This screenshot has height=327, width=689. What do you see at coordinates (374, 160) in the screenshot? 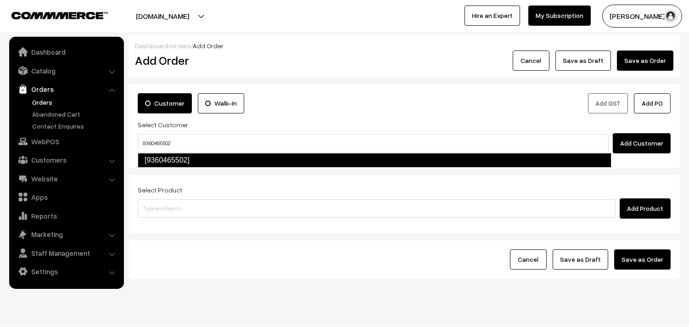
I see `a: [9360465502]` at bounding box center [374, 160].